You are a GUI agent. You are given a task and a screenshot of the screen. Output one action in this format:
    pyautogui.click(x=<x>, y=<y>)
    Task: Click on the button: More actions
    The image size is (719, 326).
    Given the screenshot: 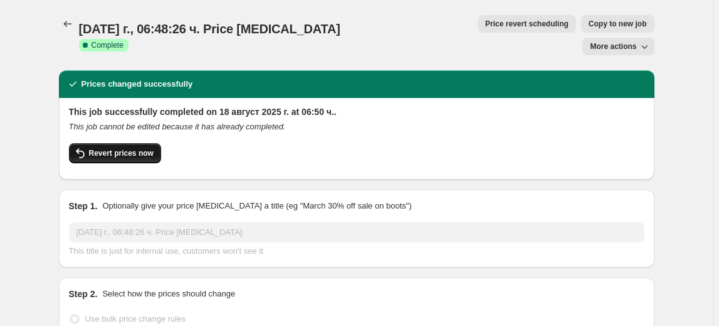 What is the action you would take?
    pyautogui.click(x=618, y=46)
    